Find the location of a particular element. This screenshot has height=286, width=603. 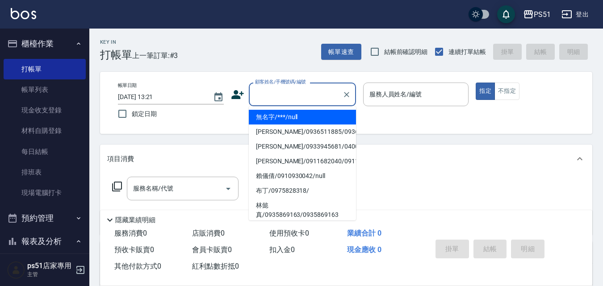

span: 服務消費 0 is located at coordinates (130, 233).